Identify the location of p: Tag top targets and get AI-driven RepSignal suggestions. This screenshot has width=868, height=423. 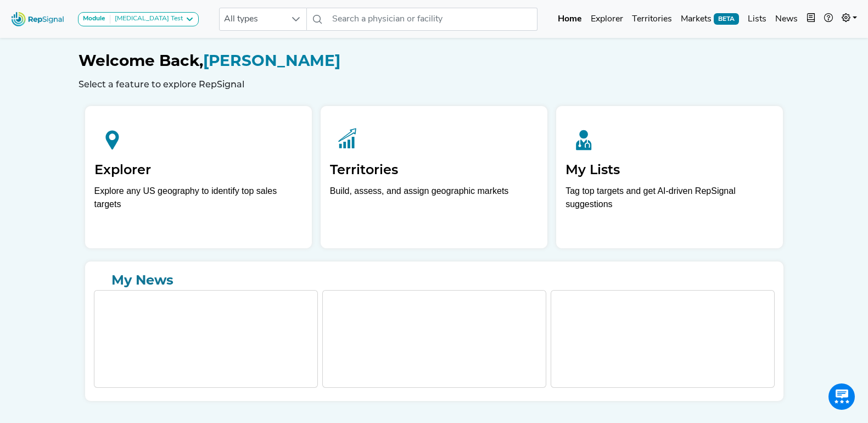
(669, 200).